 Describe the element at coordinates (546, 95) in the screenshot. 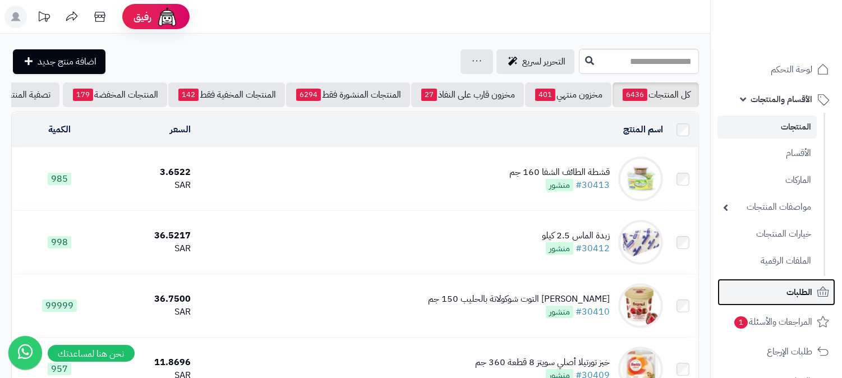

I see `span: 401` at that location.